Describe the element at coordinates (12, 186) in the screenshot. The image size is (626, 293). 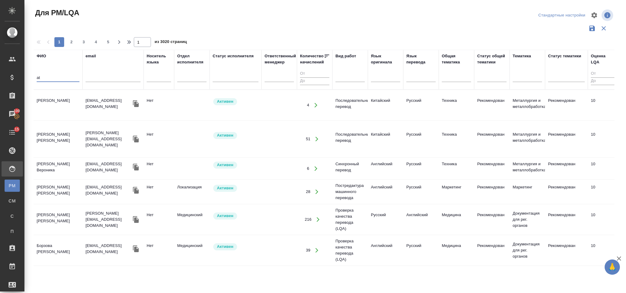
I see `a: PM` at that location.